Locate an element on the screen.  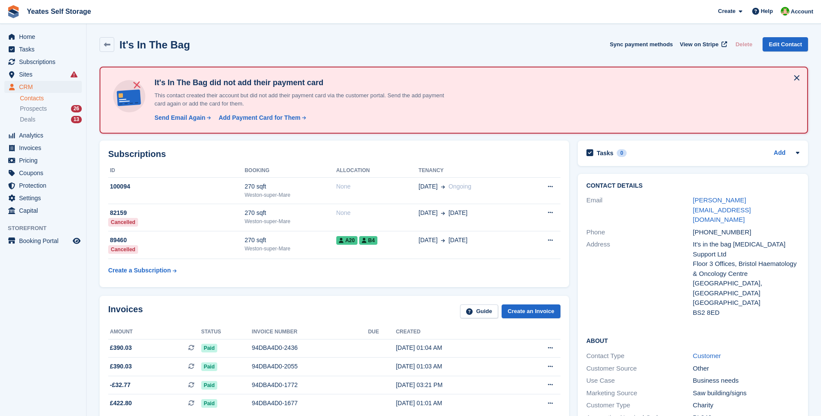
span: Ongoing is located at coordinates (459, 186).